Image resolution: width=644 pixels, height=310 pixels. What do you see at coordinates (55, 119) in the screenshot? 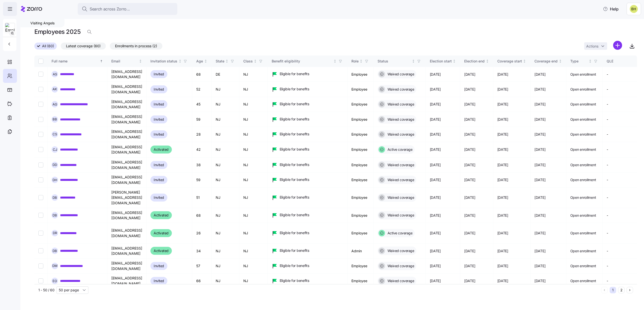
I see `span: B B` at bounding box center [55, 119].